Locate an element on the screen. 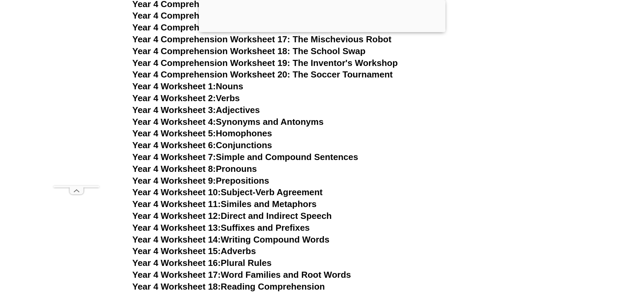 Image resolution: width=644 pixels, height=294 pixels. span: Year 4 Worksheet 3: is located at coordinates (174, 110).